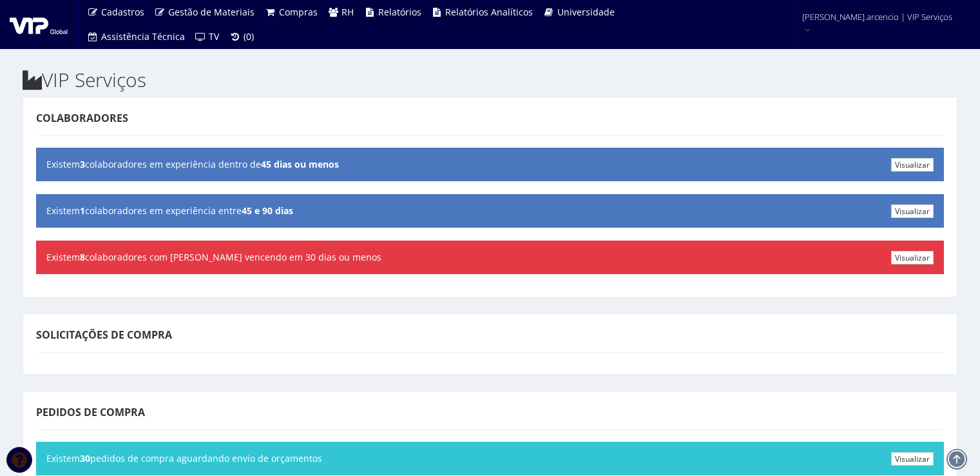  What do you see at coordinates (490, 458) in the screenshot?
I see `div: Existem pedidos de compra aguardando envio de orçamentos` at bounding box center [490, 458].